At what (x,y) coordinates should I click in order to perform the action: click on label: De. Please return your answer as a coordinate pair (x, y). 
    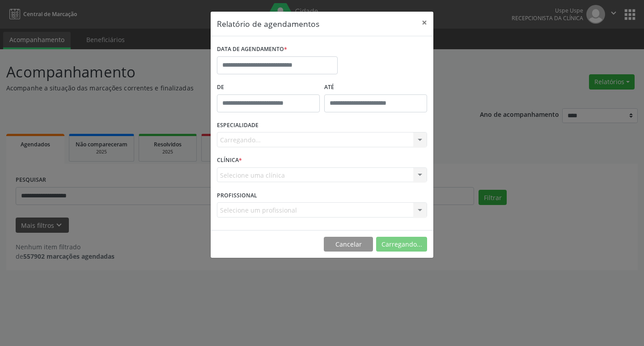
    Looking at the image, I should click on (269, 87).